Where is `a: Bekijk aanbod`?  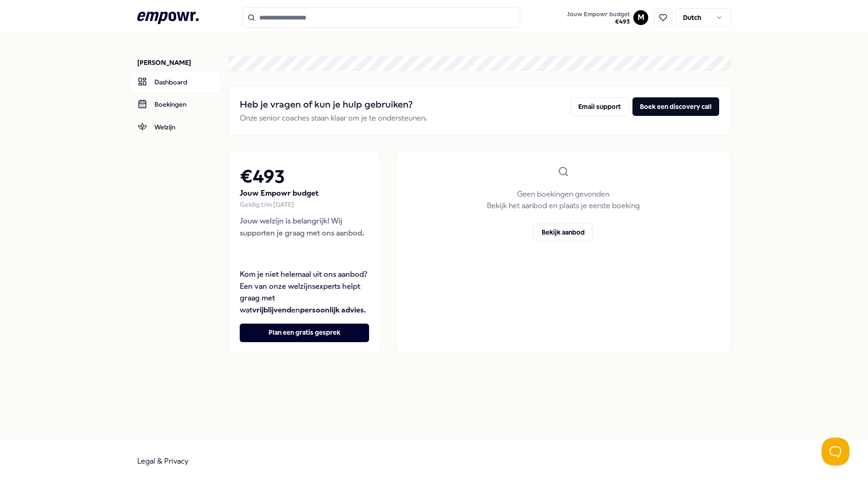 a: Bekijk aanbod is located at coordinates (563, 232).